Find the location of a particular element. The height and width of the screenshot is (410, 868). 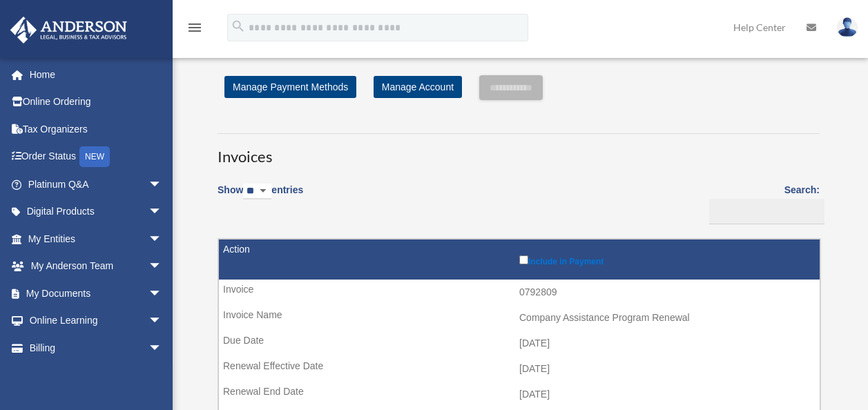

a: My Entitiesarrow_drop_down is located at coordinates (96, 239).